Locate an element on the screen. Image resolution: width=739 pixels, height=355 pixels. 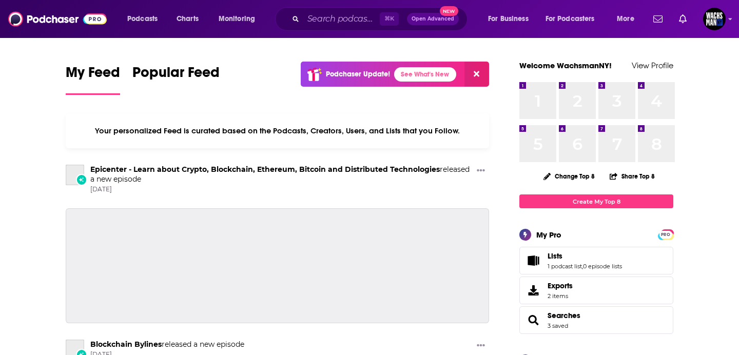
input: Search podcasts, credits, & more... is located at coordinates (341, 19).